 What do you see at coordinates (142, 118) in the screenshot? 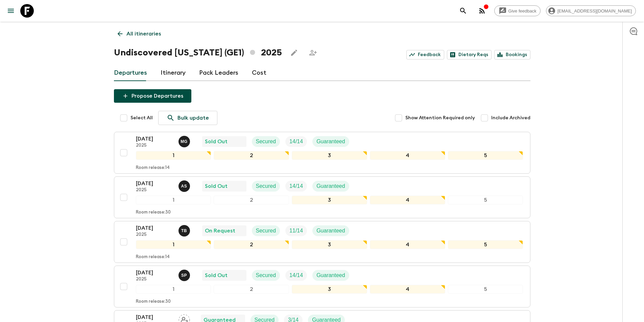
I see `span: Select All` at bounding box center [142, 118].